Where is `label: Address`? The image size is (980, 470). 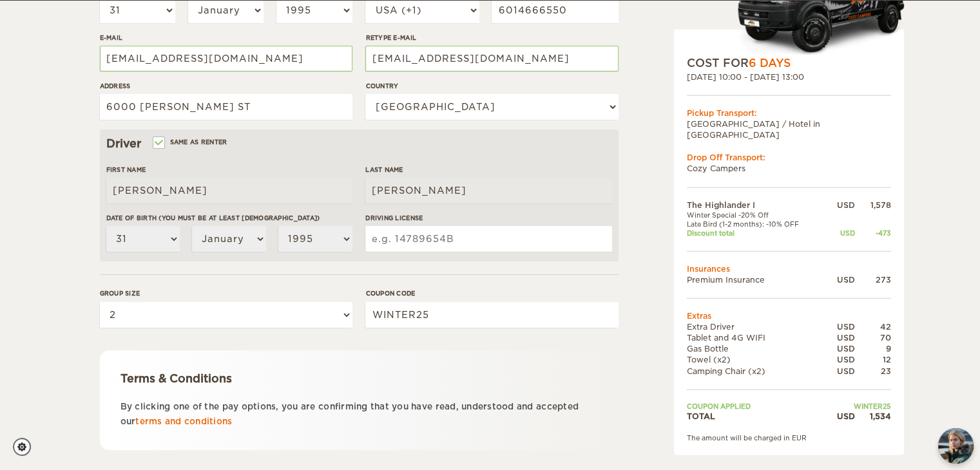 label: Address is located at coordinates (227, 86).